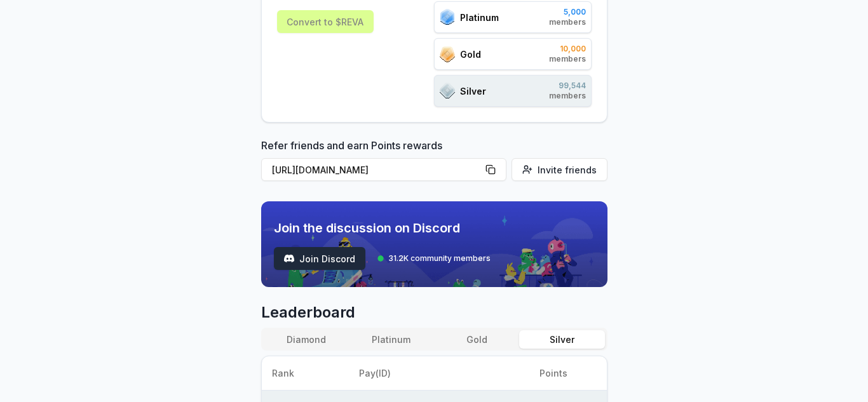 This screenshot has height=402, width=868. What do you see at coordinates (470, 54) in the screenshot?
I see `span: Gold` at bounding box center [470, 54].